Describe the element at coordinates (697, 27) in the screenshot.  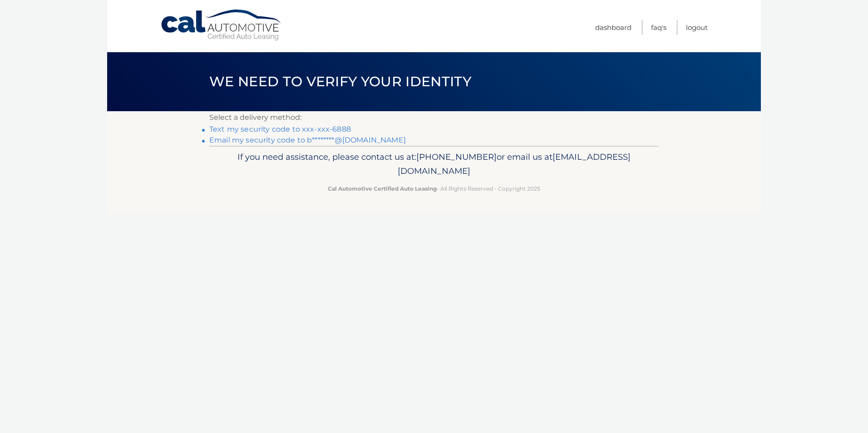
I see `a: Logout` at that location.